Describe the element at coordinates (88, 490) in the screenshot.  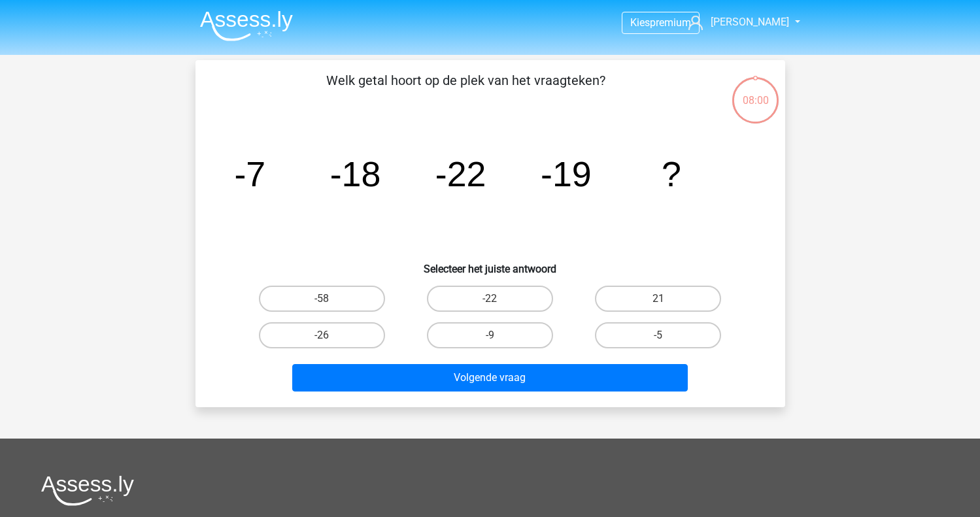
I see `img: Assessly logo` at that location.